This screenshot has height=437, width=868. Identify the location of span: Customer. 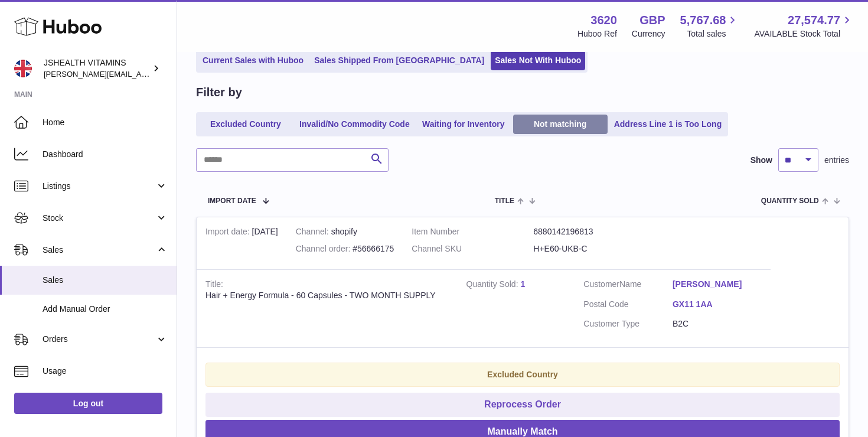
(601, 284).